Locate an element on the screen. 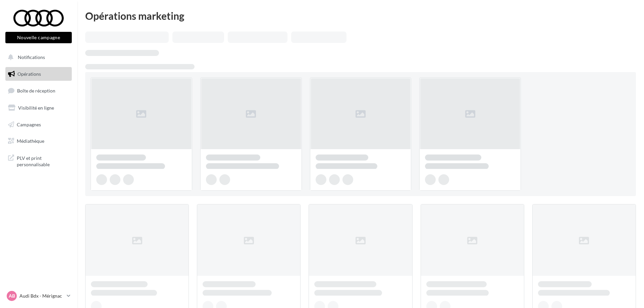 This screenshot has width=644, height=308. span: Visibilité en ligne is located at coordinates (36, 107).